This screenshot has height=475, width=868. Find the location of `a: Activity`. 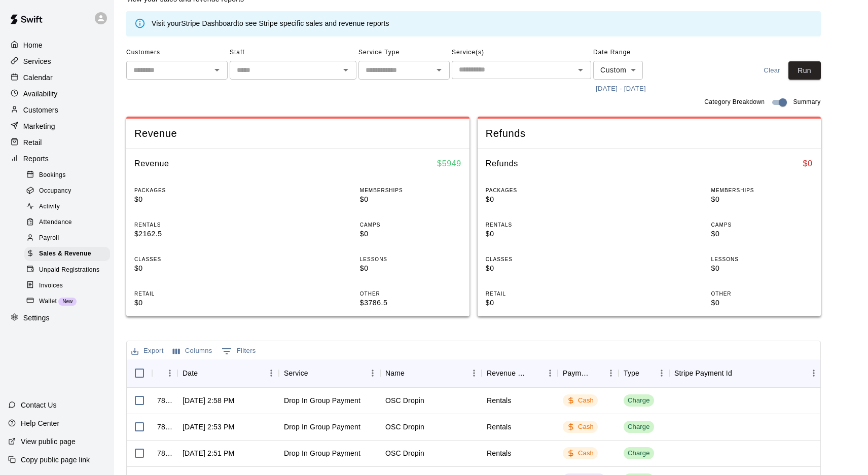

a: Activity is located at coordinates (69, 207).